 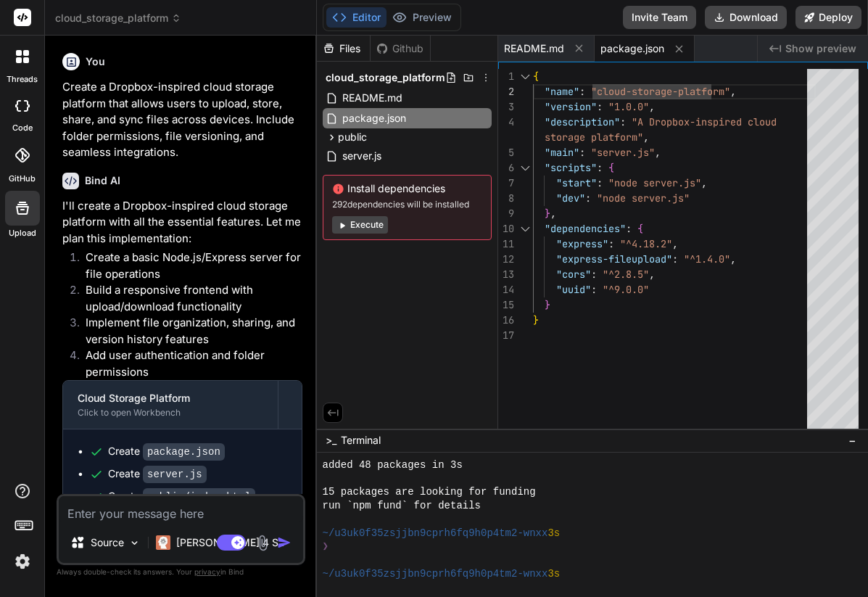 What do you see at coordinates (107, 543) in the screenshot?
I see `p: Source` at bounding box center [107, 543].